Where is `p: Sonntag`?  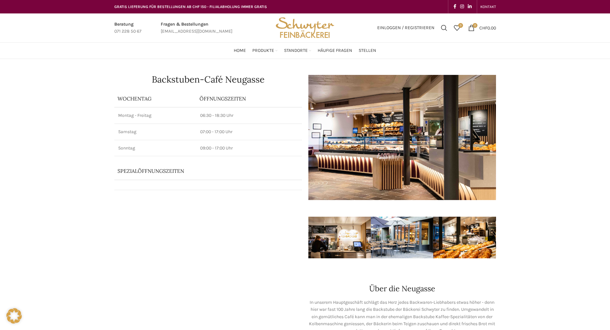 p: Sonntag is located at coordinates (155, 148).